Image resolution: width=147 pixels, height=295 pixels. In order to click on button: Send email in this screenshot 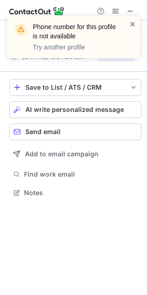, I will do `click(75, 132)`.